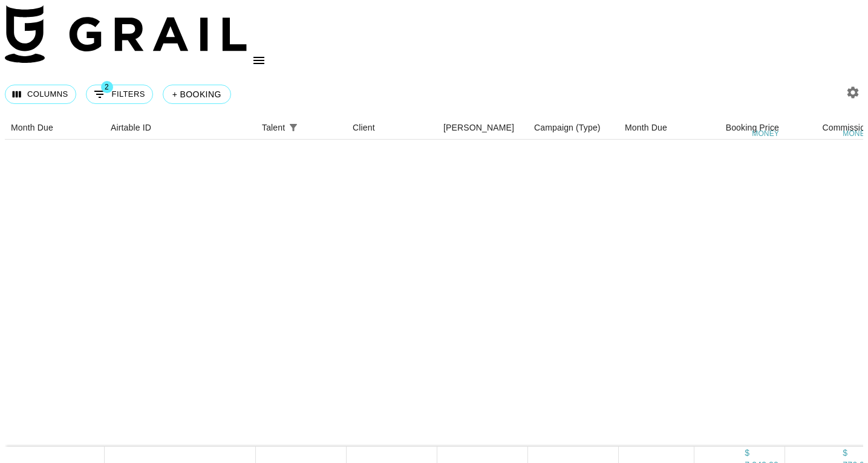 The image size is (868, 463). Describe the element at coordinates (482, 127) in the screenshot. I see `div: Booker` at that location.